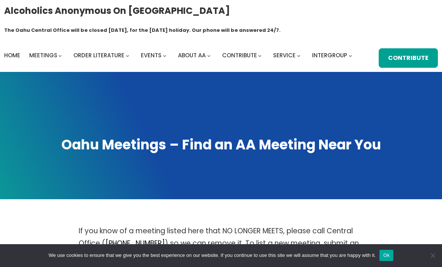 Image resolution: width=442 pixels, height=267 pixels. I want to click on span: Events, so click(151, 55).